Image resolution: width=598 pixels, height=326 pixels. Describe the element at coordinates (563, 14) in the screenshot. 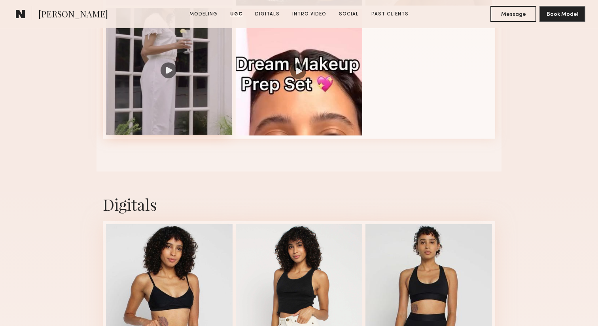

I see `button: Book Model` at that location.